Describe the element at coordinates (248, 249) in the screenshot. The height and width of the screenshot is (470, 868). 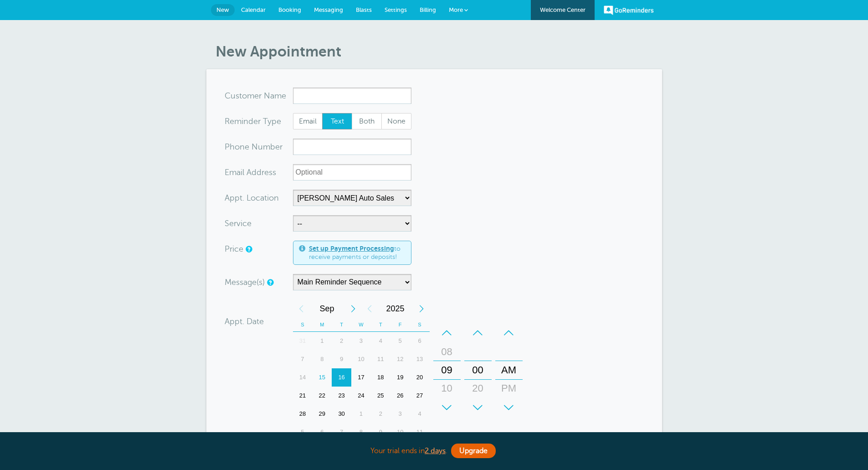
I see `a: An optional price for the appointment. If you set a price, you can include a payment link in your...` at that location.